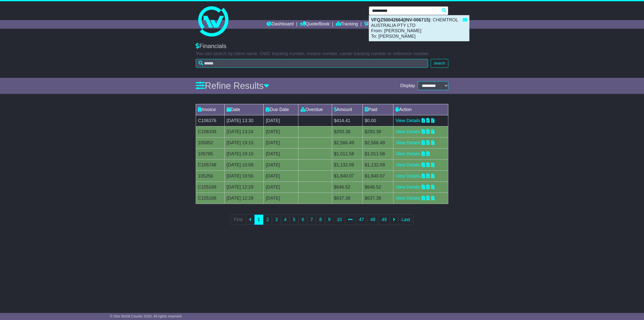  What do you see at coordinates (280, 24) in the screenshot?
I see `a: Dashboard` at bounding box center [280, 24].